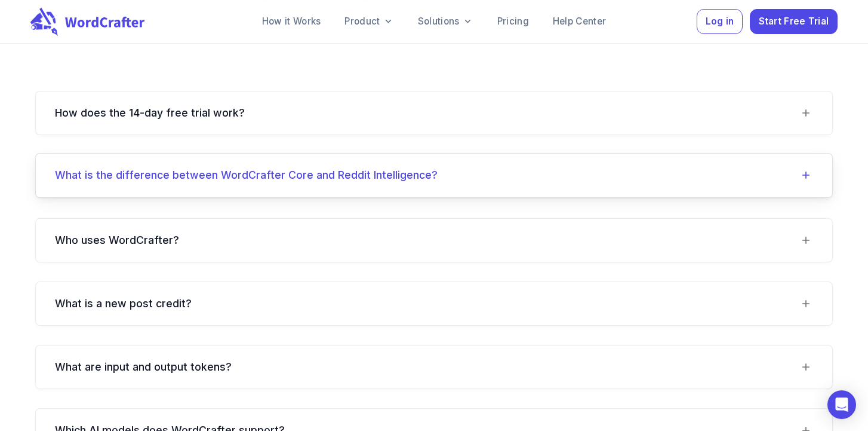  What do you see at coordinates (246, 175) in the screenshot?
I see `h6: What is the difference between WordCrafter Core and Reddit Intelligence?` at bounding box center [246, 175].